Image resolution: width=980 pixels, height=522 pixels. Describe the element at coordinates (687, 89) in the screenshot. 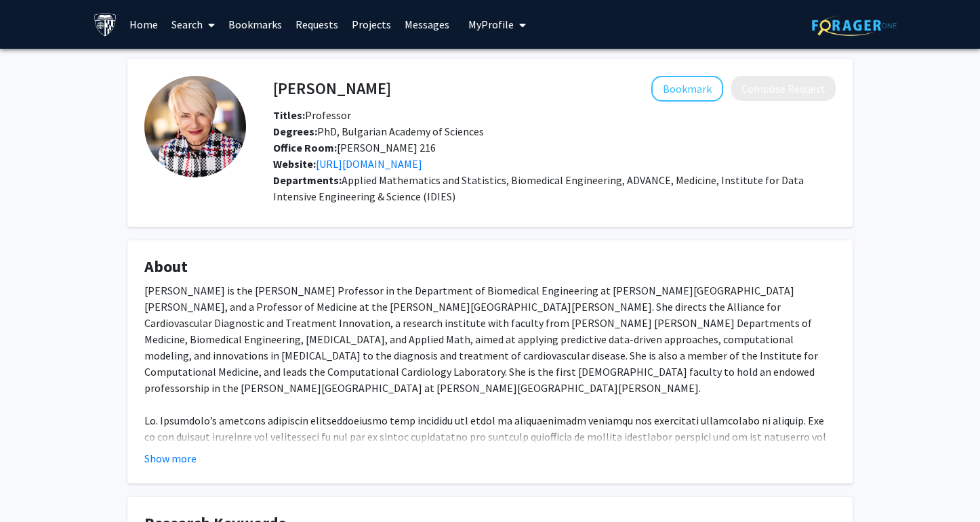

I see `button: Add Natalia Trayanova to Bookmarks` at that location.